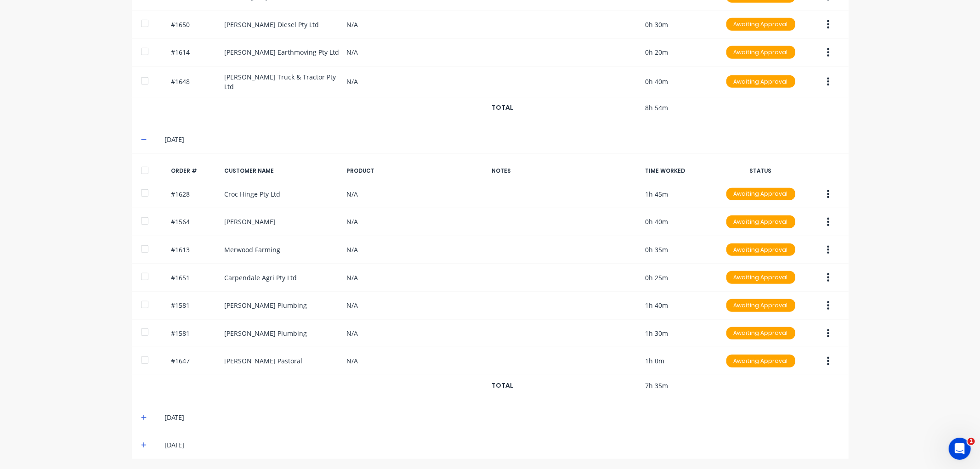 This screenshot has width=980, height=469. I want to click on div: ORDER #, so click(195, 171).